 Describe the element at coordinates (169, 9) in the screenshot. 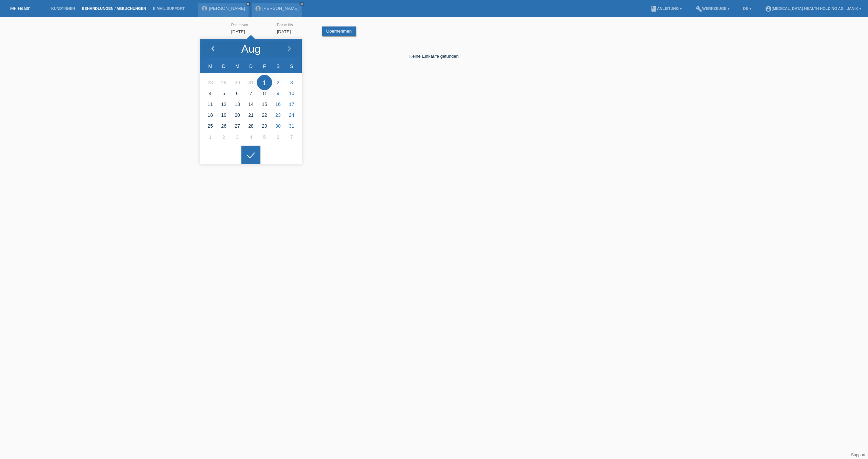

I see `a: E-Mail Support` at that location.